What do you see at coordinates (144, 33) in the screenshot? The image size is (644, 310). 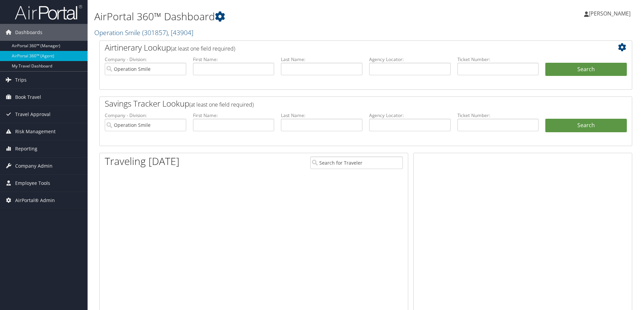 I see `a: Operation Smile` at bounding box center [144, 33].